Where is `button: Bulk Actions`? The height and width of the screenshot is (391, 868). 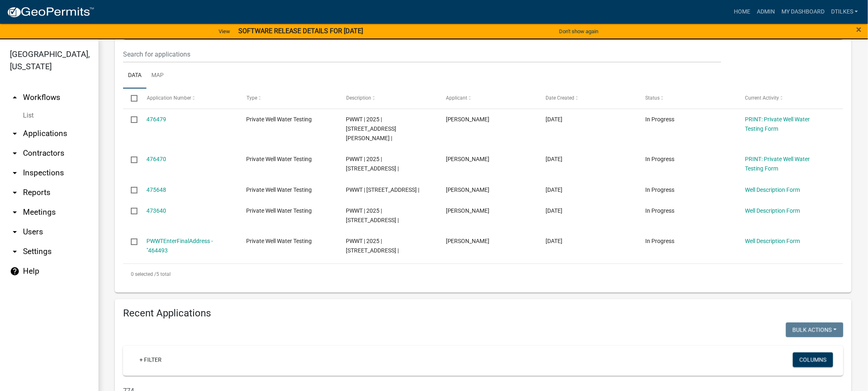 button: Bulk Actions is located at coordinates (815, 330).